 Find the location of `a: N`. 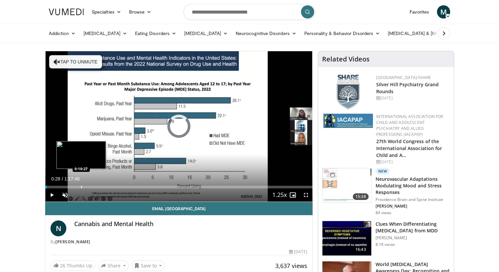

a: N is located at coordinates (58, 228).